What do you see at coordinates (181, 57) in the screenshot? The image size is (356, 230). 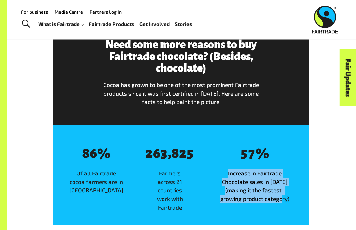 I see `h3: Need some more reasons to buy Fairtrade chocolate? (Besides, chocolate)` at bounding box center [181, 57].